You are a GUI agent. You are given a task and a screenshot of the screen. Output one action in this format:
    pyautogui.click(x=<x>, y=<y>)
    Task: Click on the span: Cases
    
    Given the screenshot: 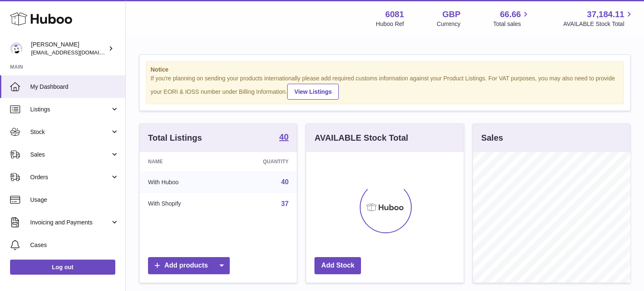 What is the action you would take?
    pyautogui.click(x=74, y=245)
    